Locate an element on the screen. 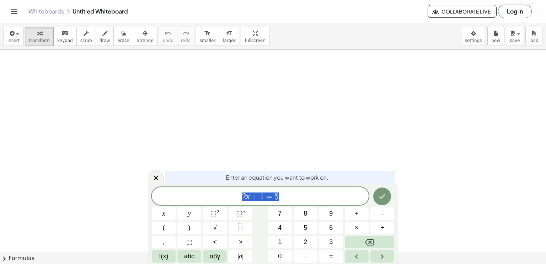 Image resolution: width=546 pixels, height=264 pixels. button: Squared is located at coordinates (215, 213).